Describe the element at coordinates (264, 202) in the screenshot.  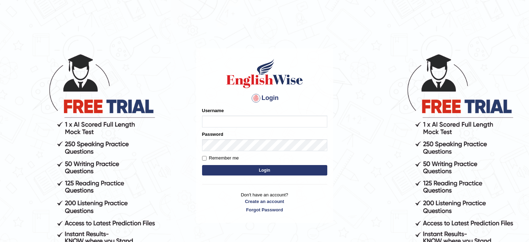
I see `p: Don't have an account?` at that location.